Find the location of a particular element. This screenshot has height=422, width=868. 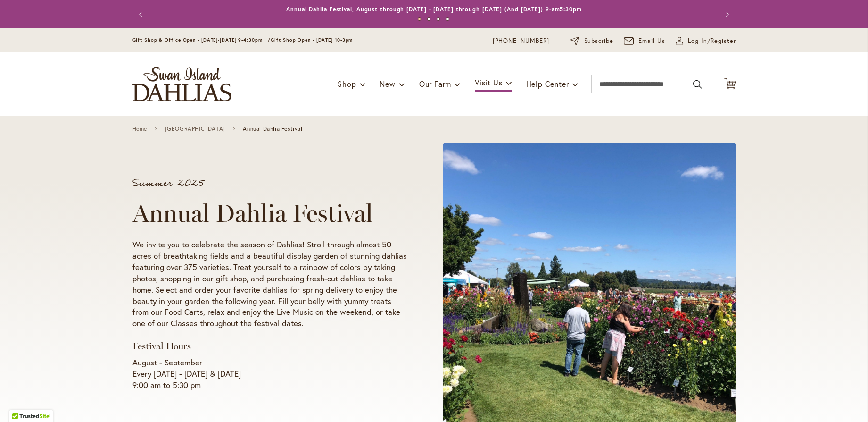

a: Email Us is located at coordinates (644, 41).